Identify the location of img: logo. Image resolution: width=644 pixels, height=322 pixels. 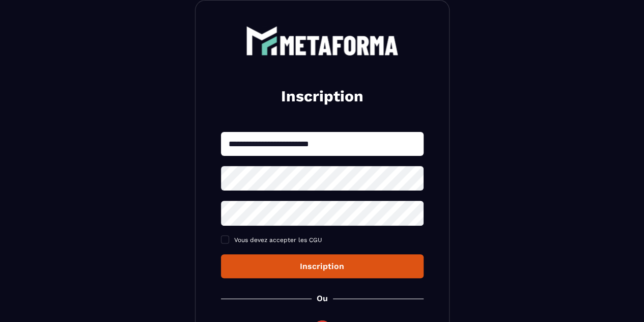
(322, 41).